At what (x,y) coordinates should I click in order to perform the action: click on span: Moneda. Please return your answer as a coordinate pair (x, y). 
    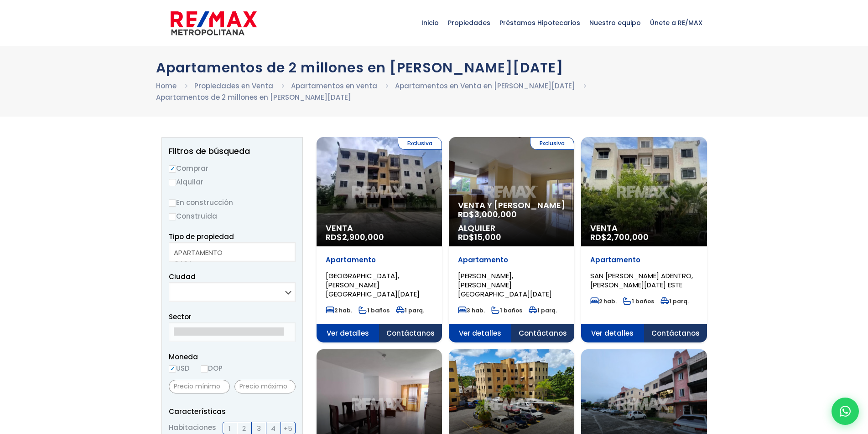
    Looking at the image, I should click on (232, 357).